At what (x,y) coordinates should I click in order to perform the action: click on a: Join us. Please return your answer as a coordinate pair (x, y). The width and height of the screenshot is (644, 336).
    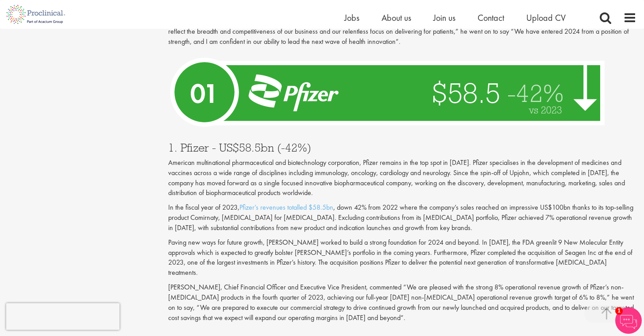
    Looking at the image, I should click on (445, 18).